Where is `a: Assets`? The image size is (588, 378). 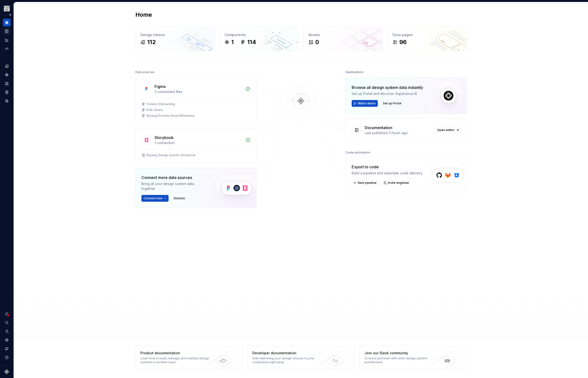 a: Assets is located at coordinates (7, 84).